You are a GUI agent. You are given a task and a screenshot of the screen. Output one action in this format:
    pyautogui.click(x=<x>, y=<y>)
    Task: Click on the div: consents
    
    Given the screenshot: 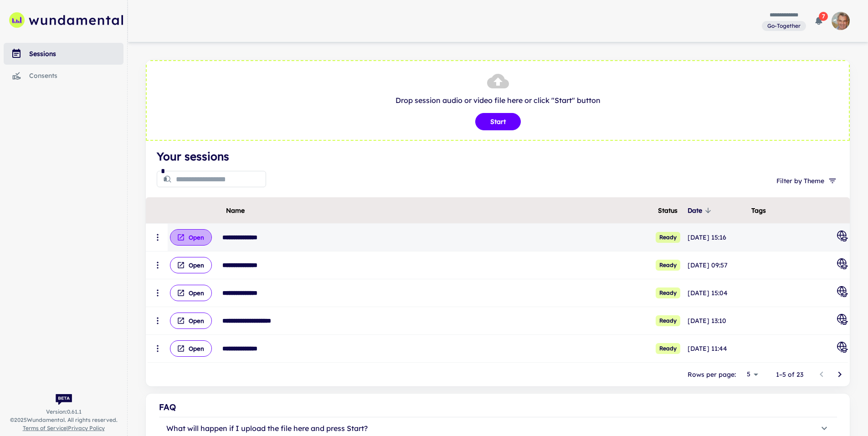 What is the action you would take?
    pyautogui.click(x=76, y=76)
    